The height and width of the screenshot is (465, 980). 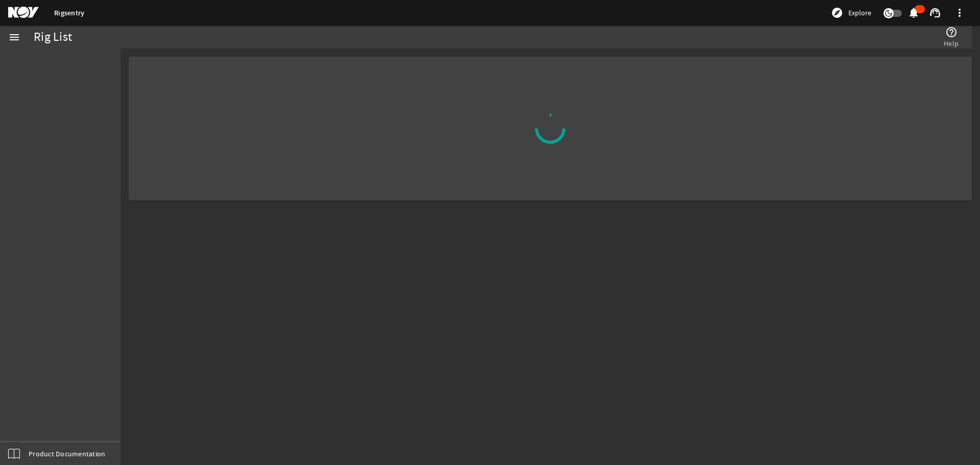 What do you see at coordinates (936, 13) in the screenshot?
I see `mat-icon: support_agent` at bounding box center [936, 13].